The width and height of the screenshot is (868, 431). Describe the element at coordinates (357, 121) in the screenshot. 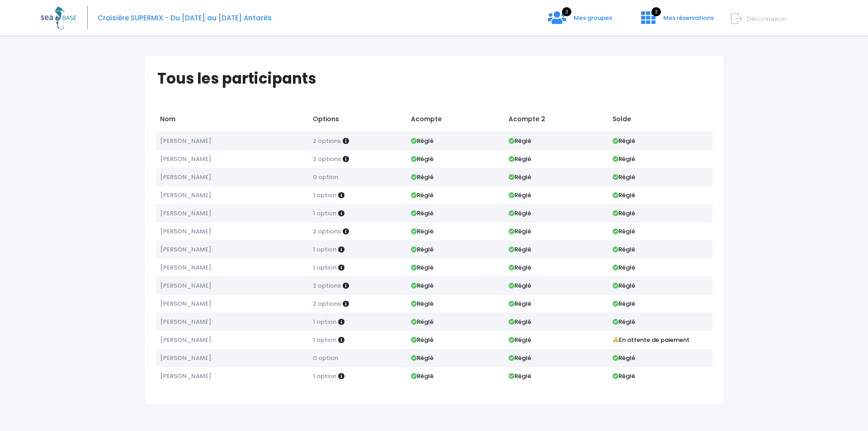

I see `td: Options` at that location.